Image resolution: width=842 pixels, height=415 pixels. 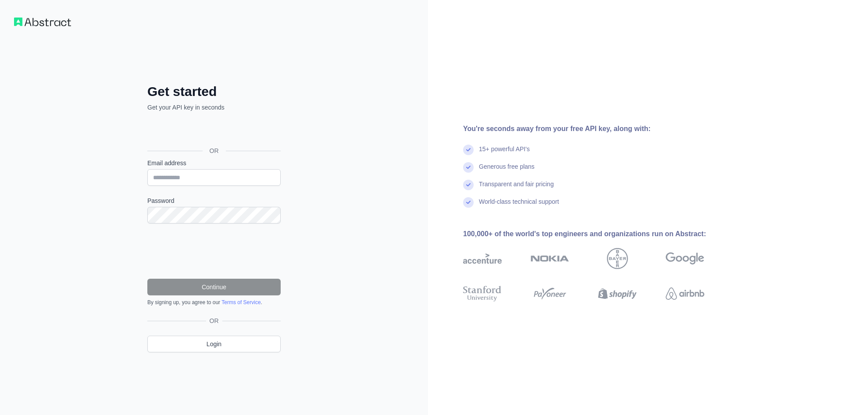 I want to click on a: Terms of Service, so click(x=241, y=302).